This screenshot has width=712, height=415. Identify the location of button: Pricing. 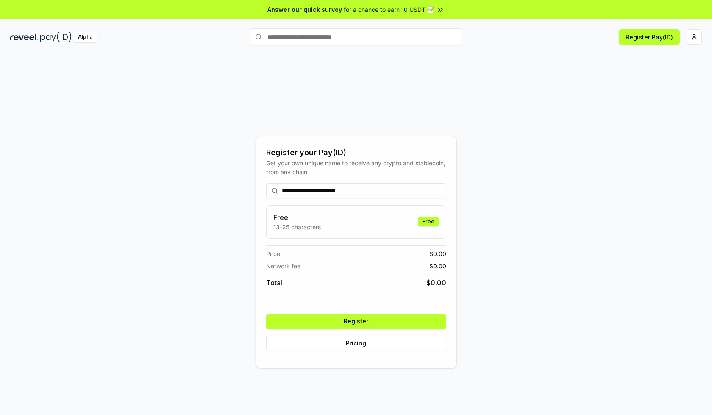
(356, 343).